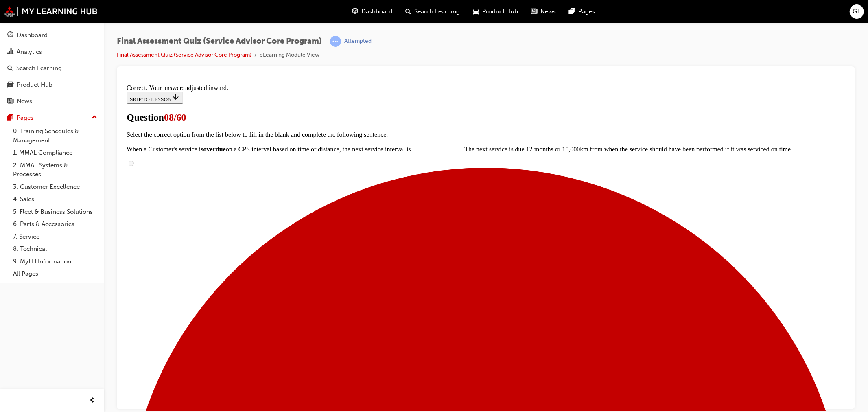 The width and height of the screenshot is (868, 412). I want to click on a: 7. Service, so click(55, 236).